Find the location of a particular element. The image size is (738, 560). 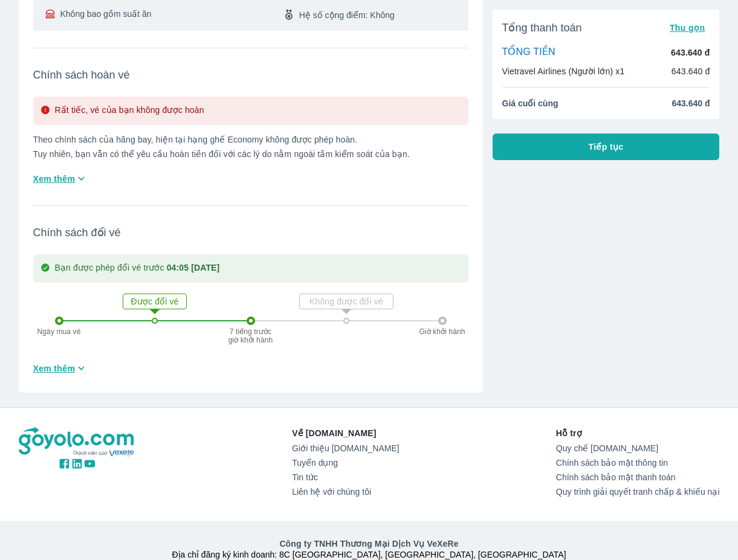

a: Chính sách bảo mật thông tin is located at coordinates (638, 462).